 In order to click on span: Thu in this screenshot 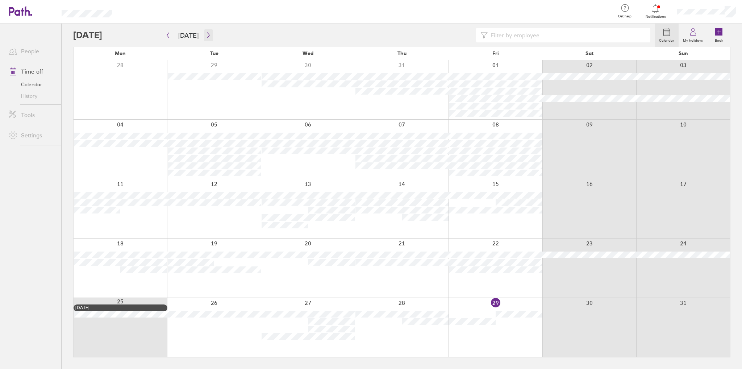, I will do `click(402, 53)`.